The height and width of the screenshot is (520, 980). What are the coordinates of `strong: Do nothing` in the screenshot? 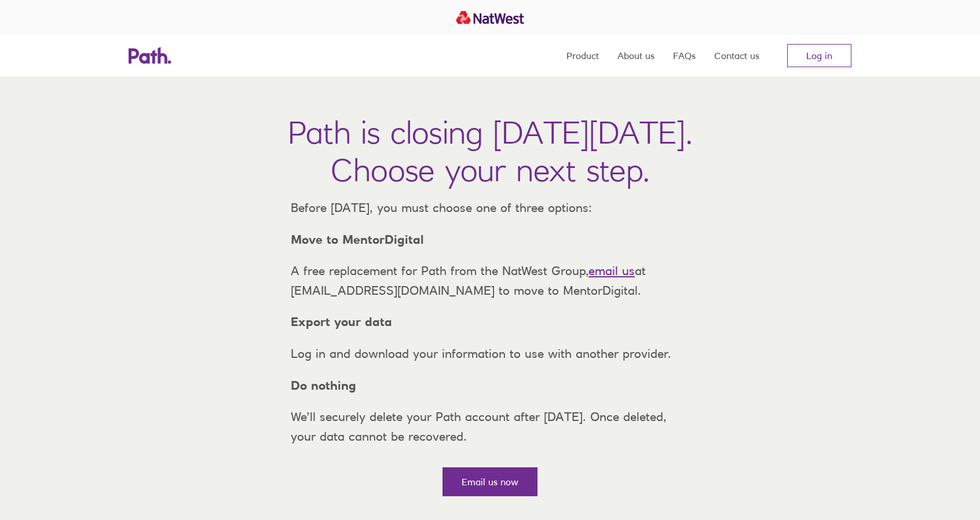 It's located at (323, 385).